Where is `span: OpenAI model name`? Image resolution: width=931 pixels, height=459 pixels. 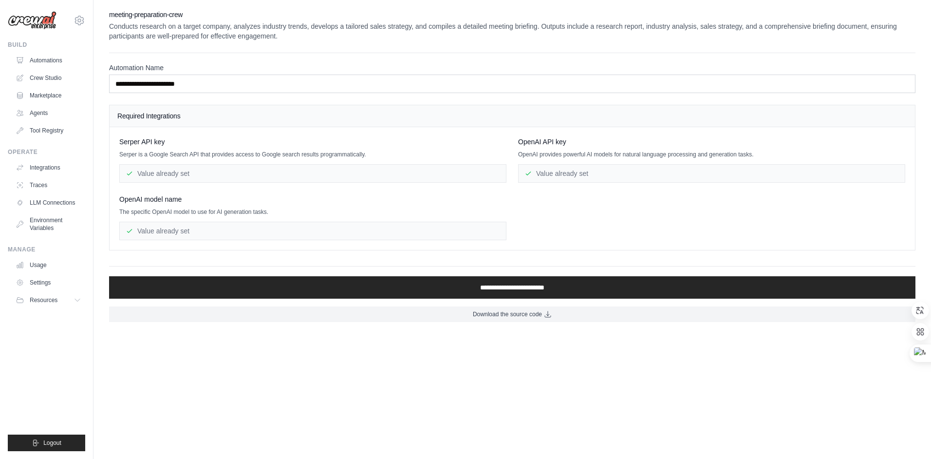 span: OpenAI model name is located at coordinates (150, 199).